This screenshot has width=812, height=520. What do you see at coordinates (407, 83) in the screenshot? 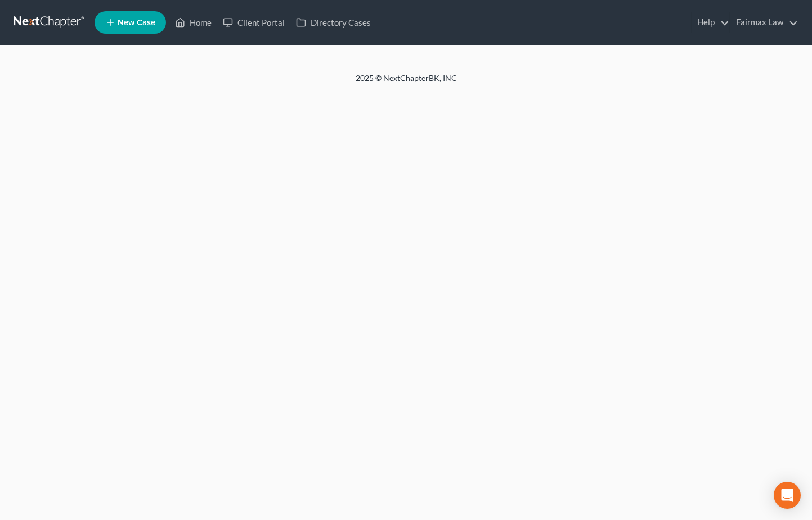
I see `div: 2025 © NextChapterBK, INC` at bounding box center [407, 83].